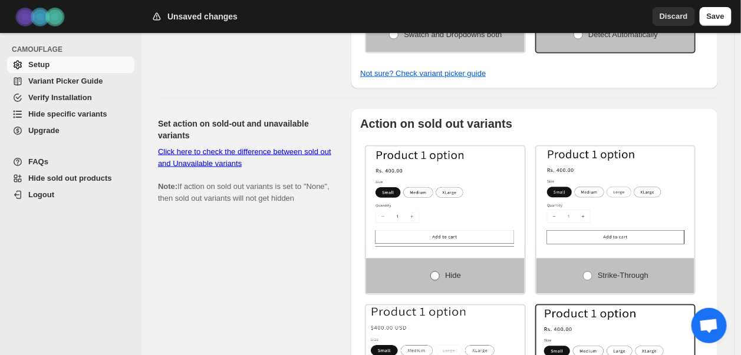  What do you see at coordinates (167, 187) in the screenshot?
I see `b: Note:` at bounding box center [167, 187].